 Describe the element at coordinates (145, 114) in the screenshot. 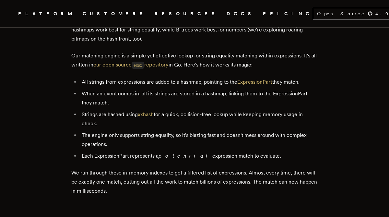

I see `a: xxhash` at that location.